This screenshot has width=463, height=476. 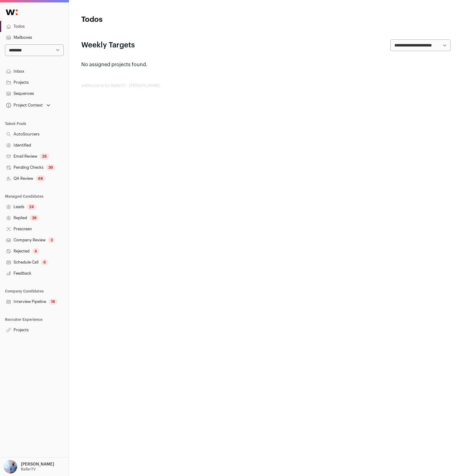 I want to click on div: 3, so click(x=52, y=240).